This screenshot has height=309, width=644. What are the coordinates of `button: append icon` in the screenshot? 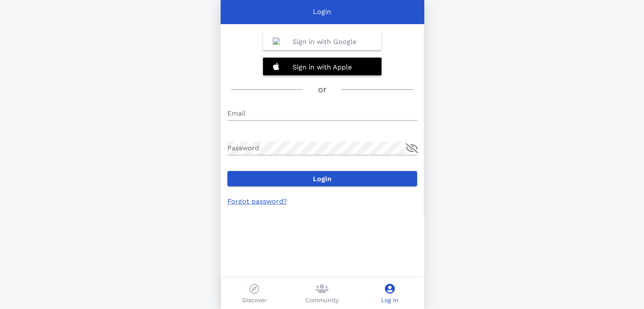 It's located at (412, 148).